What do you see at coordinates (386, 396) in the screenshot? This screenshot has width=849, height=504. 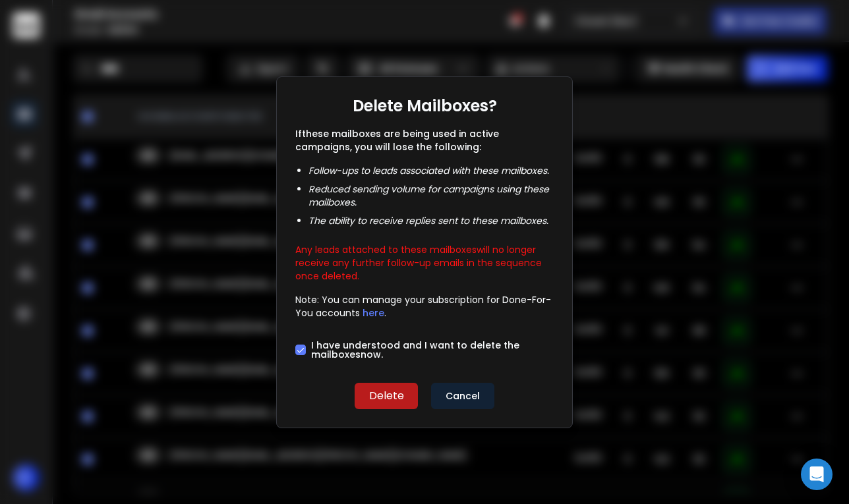 I see `button: Delete` at bounding box center [386, 396].